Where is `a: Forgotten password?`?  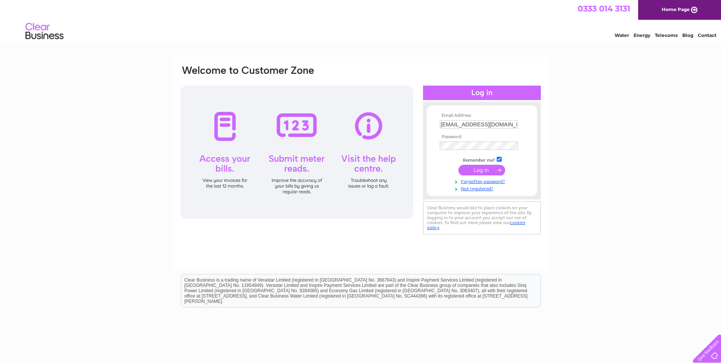 a: Forgotten password? is located at coordinates (483, 181).